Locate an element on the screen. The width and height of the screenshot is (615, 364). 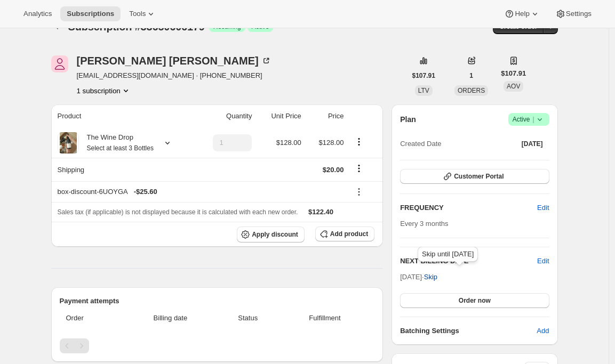
span: Order now is located at coordinates (475, 301).